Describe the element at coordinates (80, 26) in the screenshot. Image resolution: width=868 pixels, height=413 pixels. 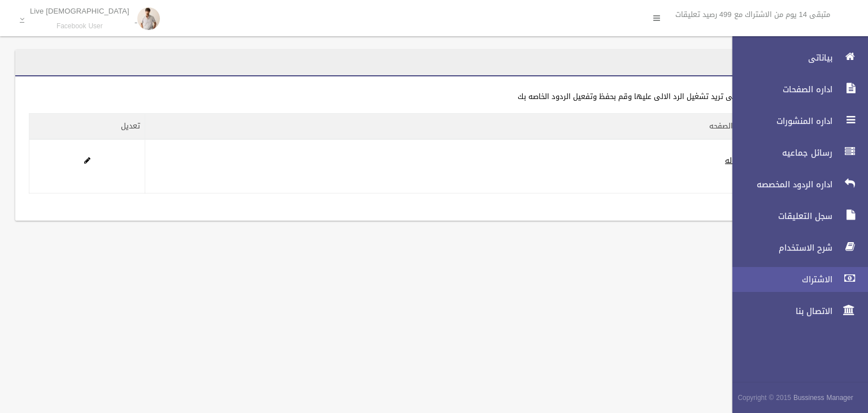
I see `small: Facebook User` at that location.